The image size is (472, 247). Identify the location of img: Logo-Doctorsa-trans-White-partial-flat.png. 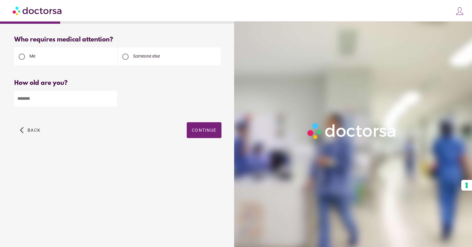
(352, 131).